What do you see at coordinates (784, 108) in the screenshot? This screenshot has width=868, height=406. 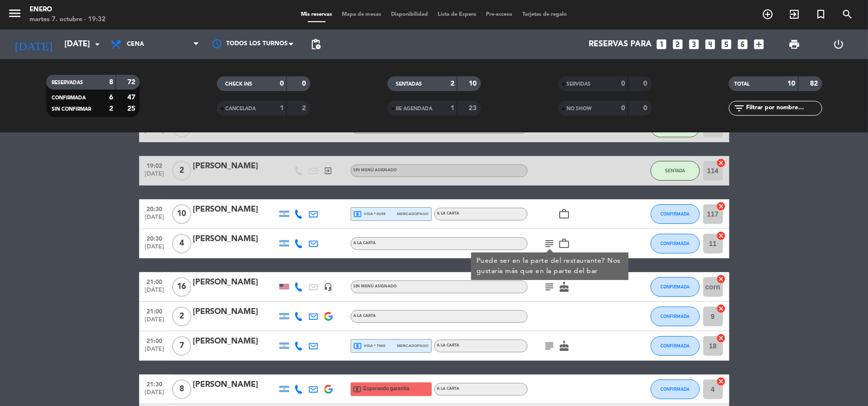 I see `input: Filtrar por nombre...` at bounding box center [784, 108].